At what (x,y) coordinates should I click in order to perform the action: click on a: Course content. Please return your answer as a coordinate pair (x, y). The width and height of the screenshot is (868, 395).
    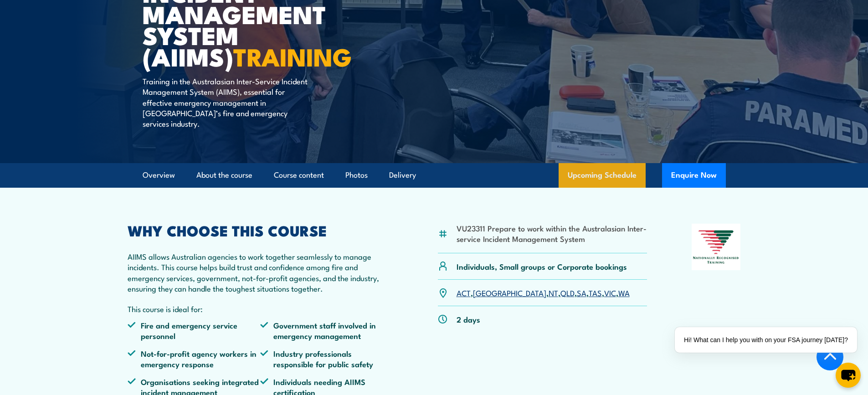
    Looking at the image, I should click on (299, 175).